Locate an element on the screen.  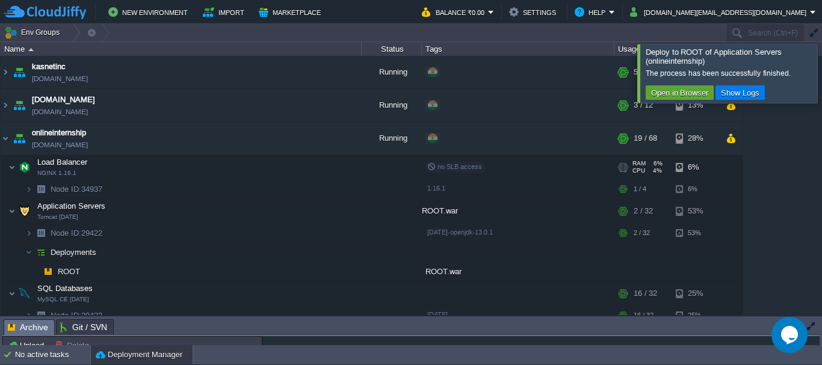
span: 29422 is located at coordinates (76, 233).